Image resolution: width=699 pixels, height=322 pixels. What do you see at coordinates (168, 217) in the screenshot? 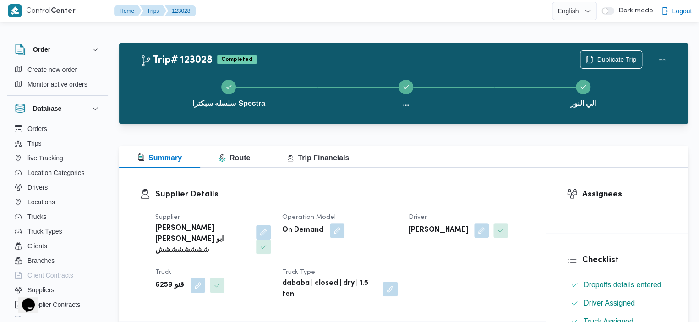
I see `span: Supplier` at bounding box center [168, 217].